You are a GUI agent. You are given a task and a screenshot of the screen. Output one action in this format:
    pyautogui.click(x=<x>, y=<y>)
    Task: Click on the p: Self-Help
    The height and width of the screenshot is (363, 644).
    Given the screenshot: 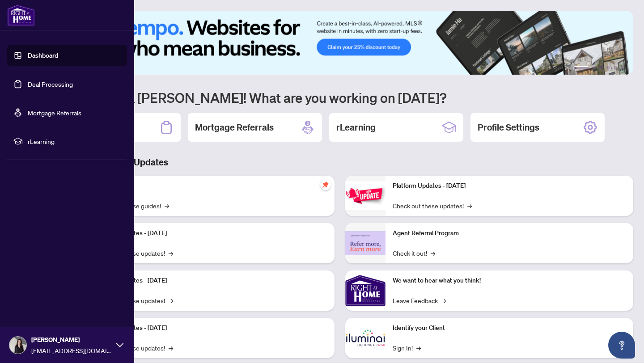 What is the action you would take?
    pyautogui.click(x=210, y=186)
    